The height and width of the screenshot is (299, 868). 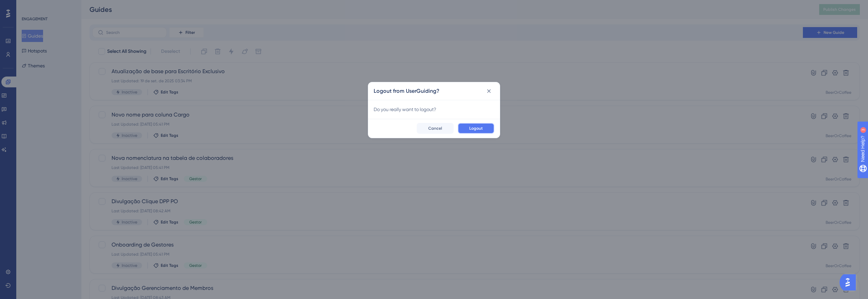 What do you see at coordinates (476, 128) in the screenshot?
I see `span: Logout` at bounding box center [476, 128].